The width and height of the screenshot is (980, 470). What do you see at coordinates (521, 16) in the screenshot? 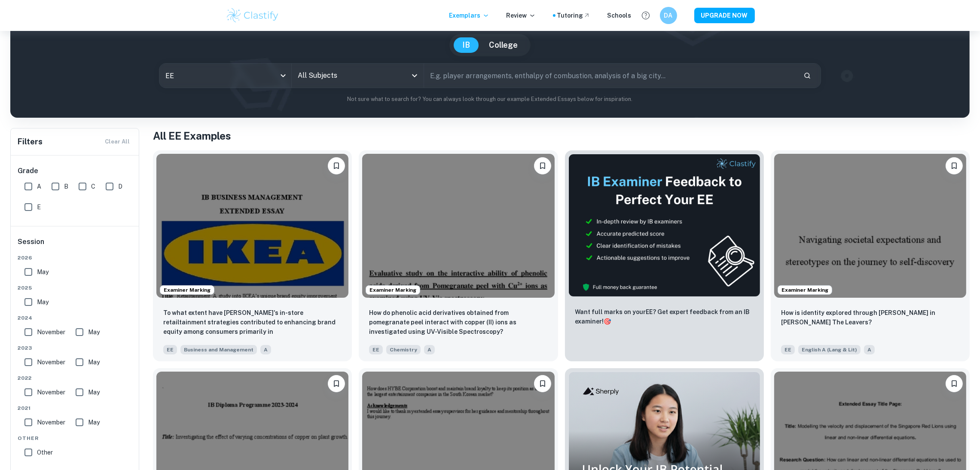
I see `p: Review` at bounding box center [521, 16].